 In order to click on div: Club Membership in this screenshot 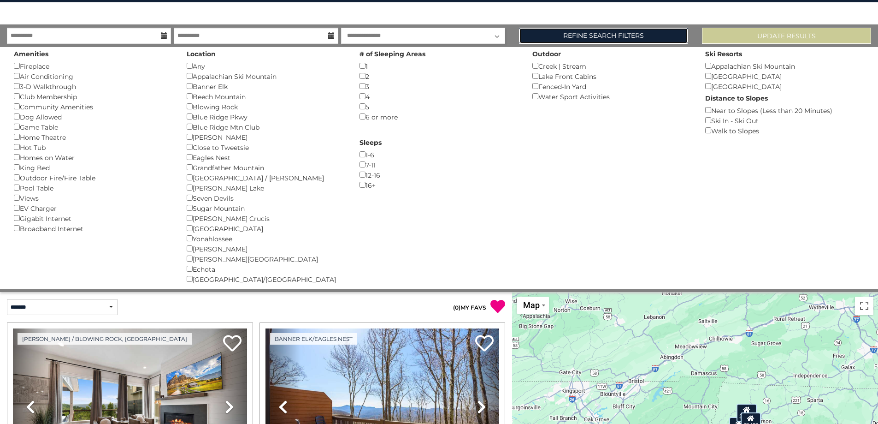, I will do `click(93, 96)`.